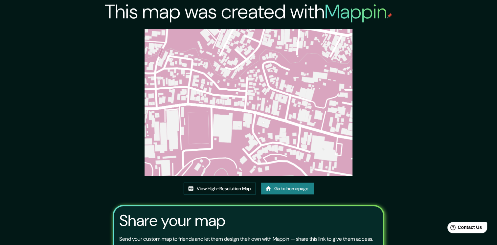  I want to click on a: View High-Resolution Map, so click(220, 188).